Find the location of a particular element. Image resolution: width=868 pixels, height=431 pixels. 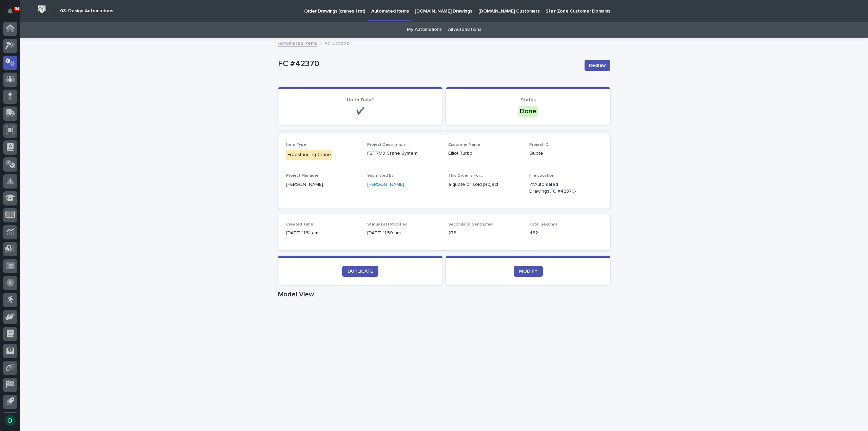

span: Project ID is located at coordinates (539, 145).